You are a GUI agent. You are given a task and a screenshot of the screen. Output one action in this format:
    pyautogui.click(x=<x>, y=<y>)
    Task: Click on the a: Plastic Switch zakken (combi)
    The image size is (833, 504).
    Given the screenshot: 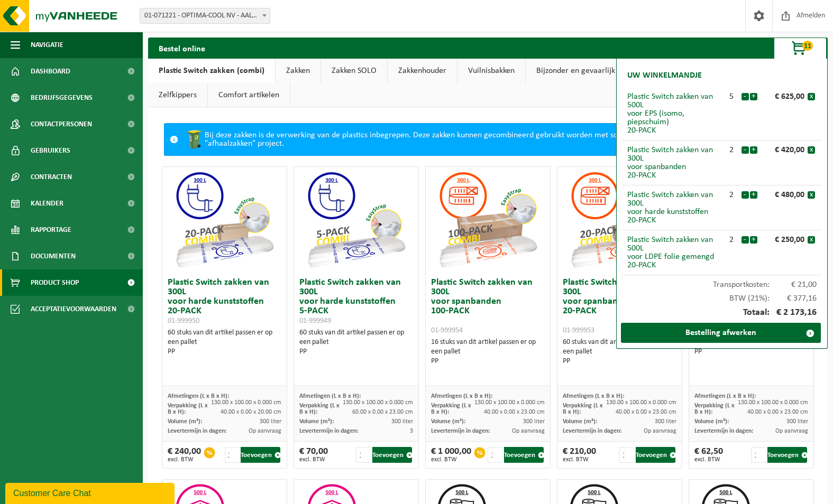 What is the action you would take?
    pyautogui.click(x=212, y=70)
    